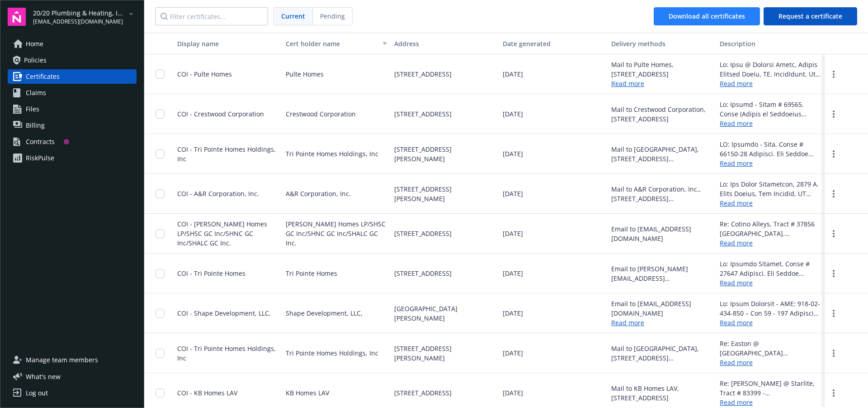 This screenshot has width=868, height=408. What do you see at coordinates (72, 360) in the screenshot?
I see `a: Manage team members` at bounding box center [72, 360].